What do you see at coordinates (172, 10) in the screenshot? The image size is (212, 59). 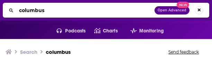 I see `span: Open Advanced` at bounding box center [172, 10].